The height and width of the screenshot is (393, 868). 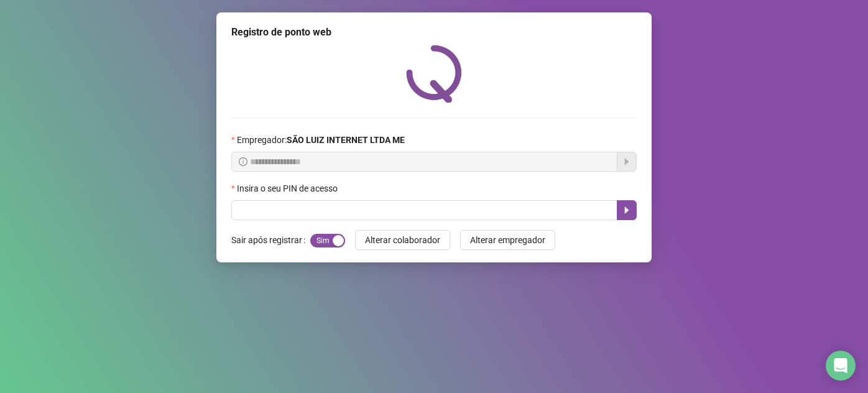 I want to click on span: Empregador :, so click(x=321, y=140).